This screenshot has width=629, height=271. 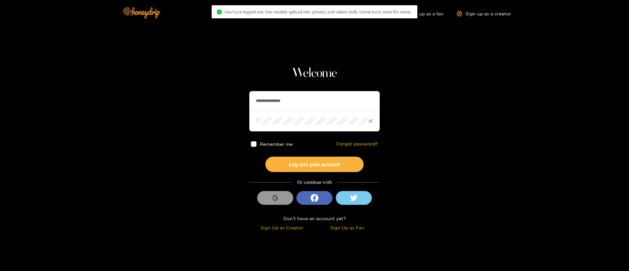 What do you see at coordinates (318, 12) in the screenshot?
I see `span: You have logged out. Our models upload new photos and videos daily. Come back soon for more..` at bounding box center [318, 12].